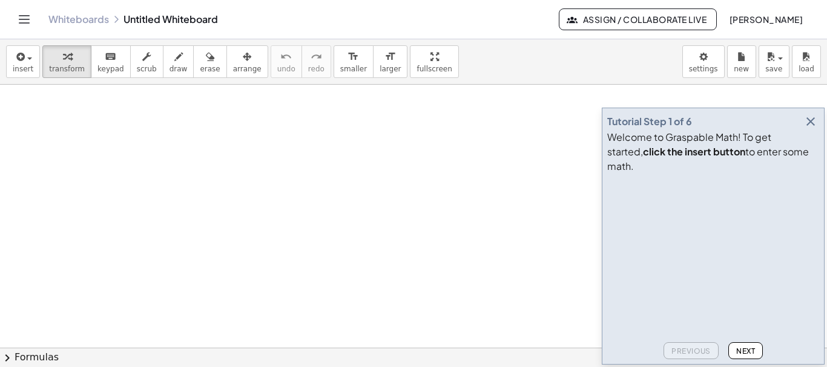 This screenshot has height=367, width=827. What do you see at coordinates (704, 69) in the screenshot?
I see `span: settings` at bounding box center [704, 69].